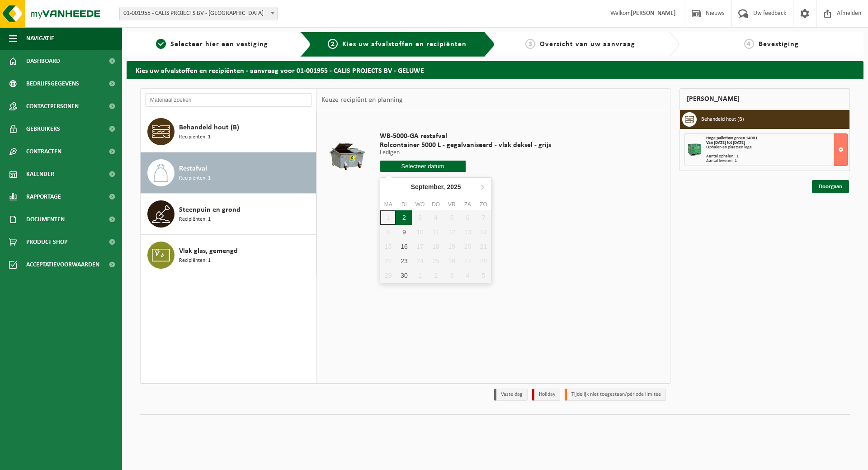 This screenshot has height=470, width=868. Describe the element at coordinates (212, 44) in the screenshot. I see `a: 1Selecteer hier een vestiging` at that location.